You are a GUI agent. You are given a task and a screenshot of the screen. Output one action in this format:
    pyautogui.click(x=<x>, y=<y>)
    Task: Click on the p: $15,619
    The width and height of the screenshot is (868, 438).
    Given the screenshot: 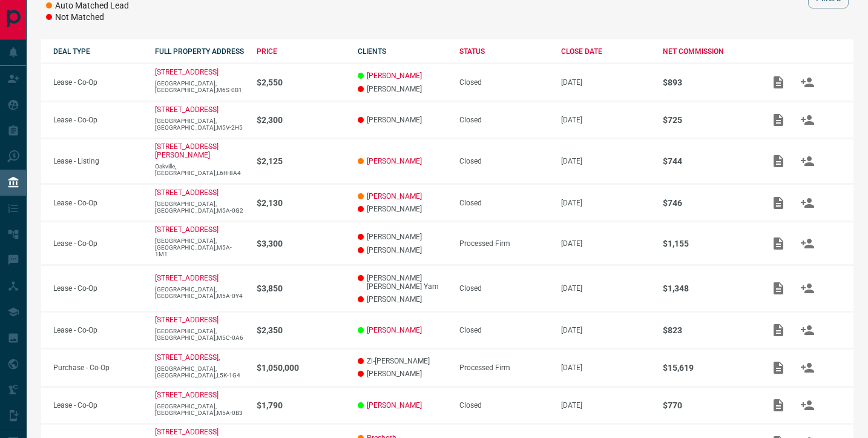 What is the action you would take?
    pyautogui.click(x=708, y=367)
    